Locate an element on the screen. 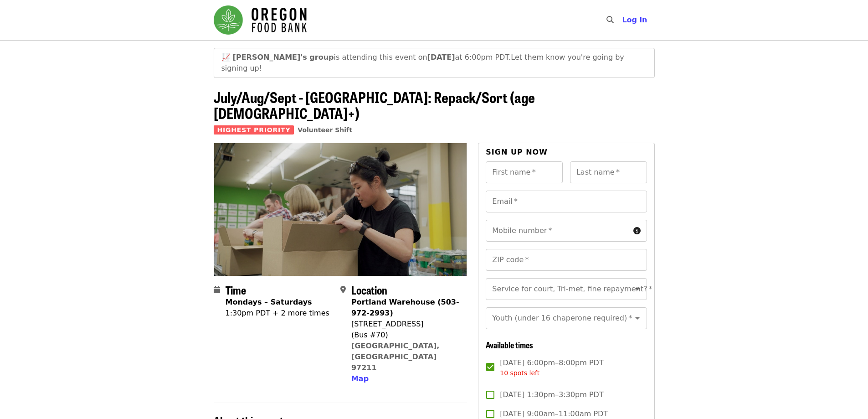 Image resolution: width=868 pixels, height=419 pixels. span: is attending this event on at 6:00pm PDT. is located at coordinates (372, 57).